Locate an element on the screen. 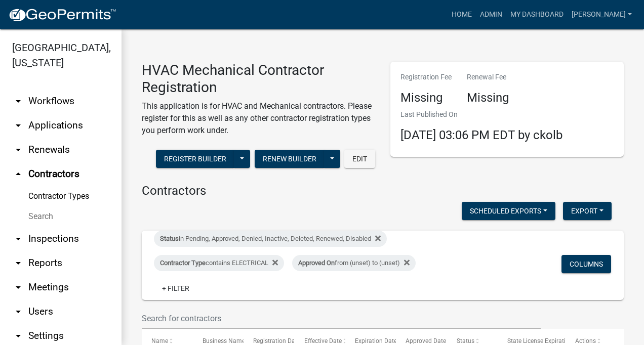  h3: HVAC Mechanical Contractor Registration is located at coordinates (258, 79).